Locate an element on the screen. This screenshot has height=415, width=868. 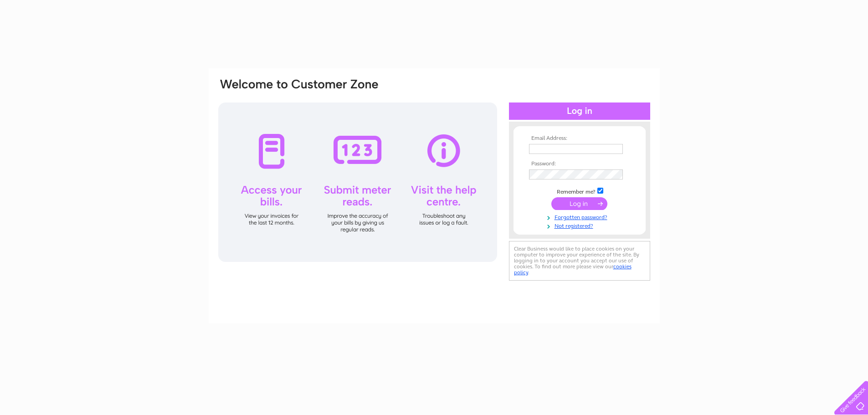
div: Clear Business would like to place cookies on your computer to improve your experience of the sit... is located at coordinates (580, 261).